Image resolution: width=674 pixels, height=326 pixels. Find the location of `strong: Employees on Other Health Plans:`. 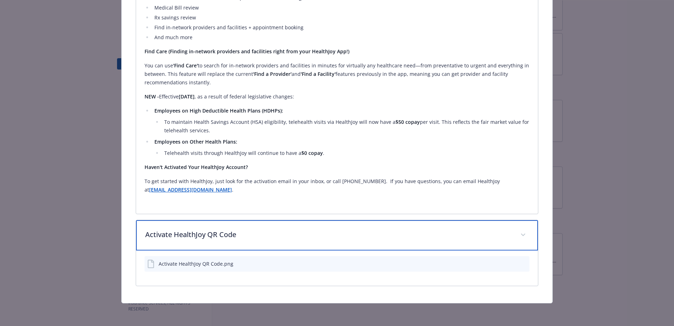

strong: Employees on Other Health Plans: is located at coordinates (196, 141).